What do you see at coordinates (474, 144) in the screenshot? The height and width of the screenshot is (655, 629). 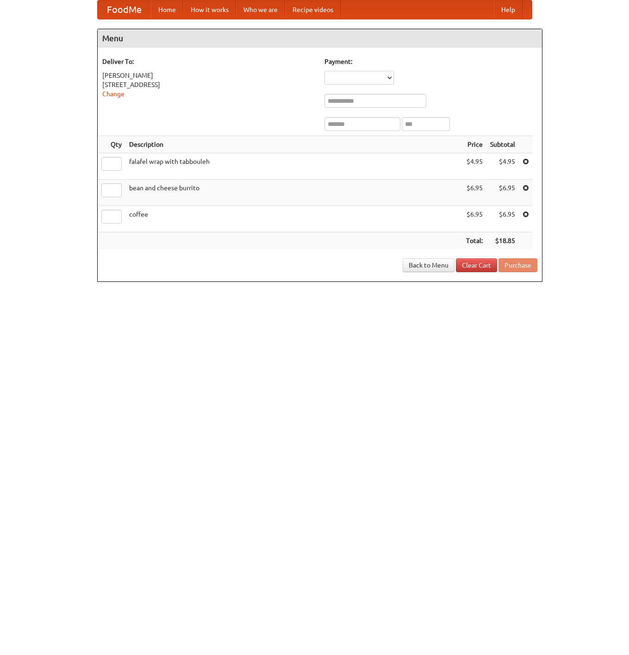 I see `th: Price` at bounding box center [474, 144].